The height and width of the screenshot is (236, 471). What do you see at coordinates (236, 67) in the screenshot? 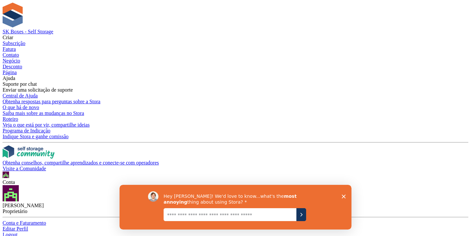
I see `div: Desconto` at bounding box center [236, 67].